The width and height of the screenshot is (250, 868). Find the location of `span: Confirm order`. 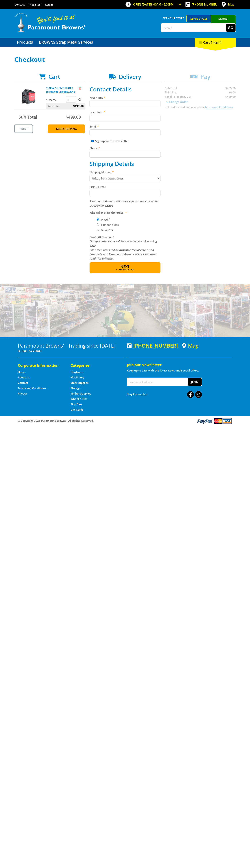

span: Confirm order is located at coordinates (125, 270).